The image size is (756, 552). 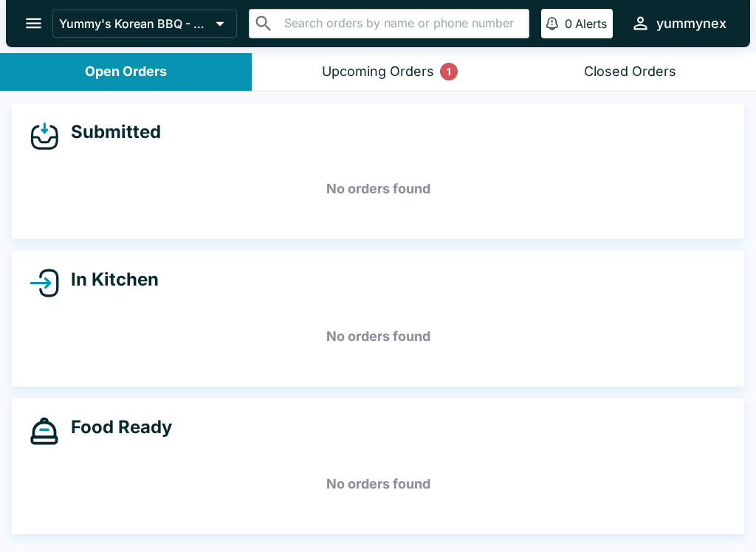 What do you see at coordinates (34, 23) in the screenshot?
I see `button: open drawer` at bounding box center [34, 23].